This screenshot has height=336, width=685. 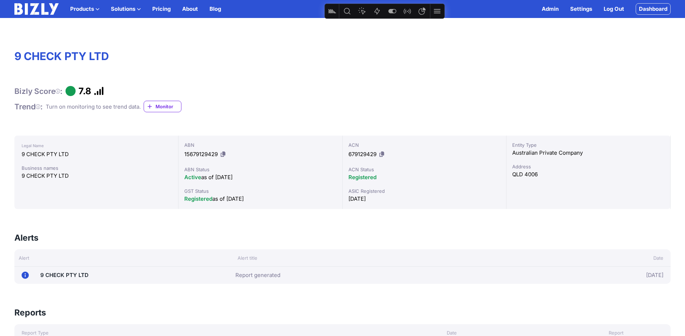 I want to click on span: 679129429, so click(x=363, y=154).